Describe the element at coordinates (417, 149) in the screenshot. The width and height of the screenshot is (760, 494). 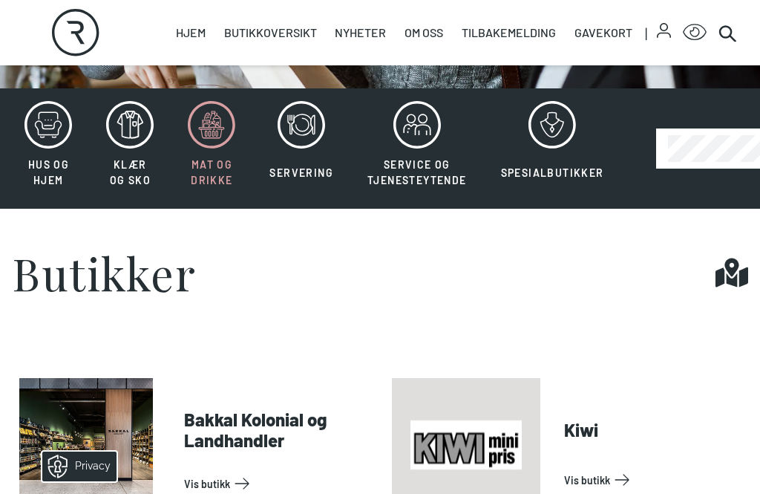
I see `button: Service og tjenesteytende` at that location.